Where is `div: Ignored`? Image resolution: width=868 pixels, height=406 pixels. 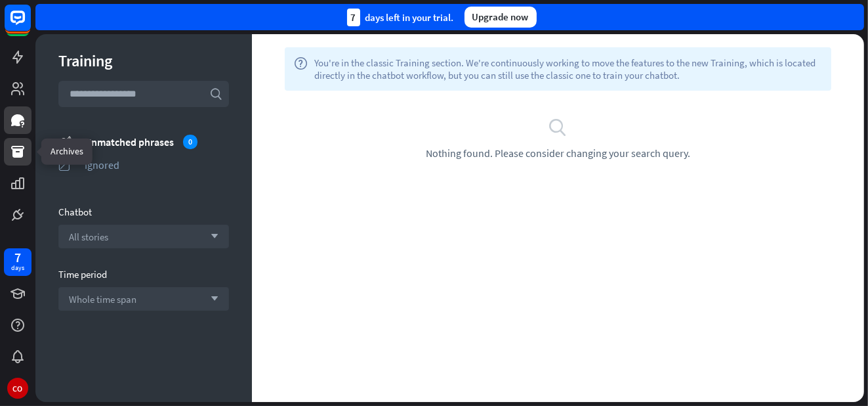 div: Ignored is located at coordinates (157, 165).